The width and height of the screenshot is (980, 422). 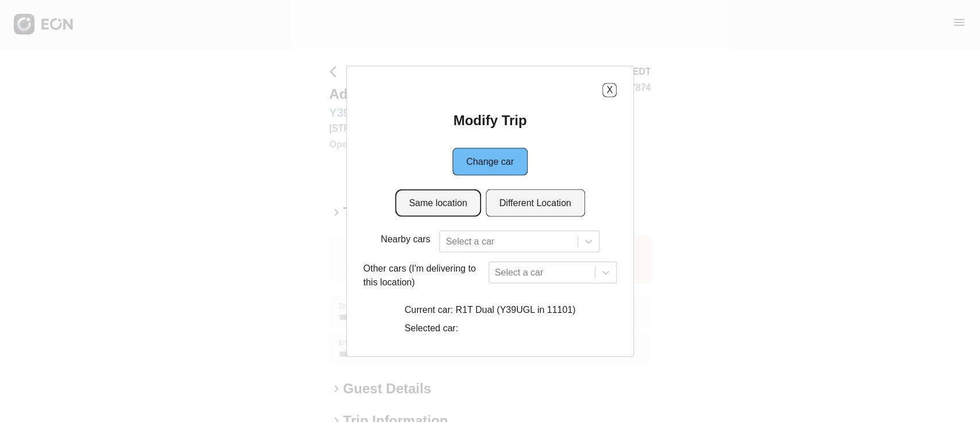 I want to click on button: X, so click(x=609, y=90).